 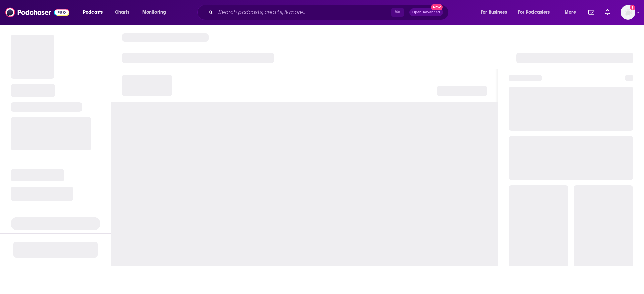 I want to click on a: Podchaser - Follow, Share and Rate Podcasts, so click(x=38, y=13).